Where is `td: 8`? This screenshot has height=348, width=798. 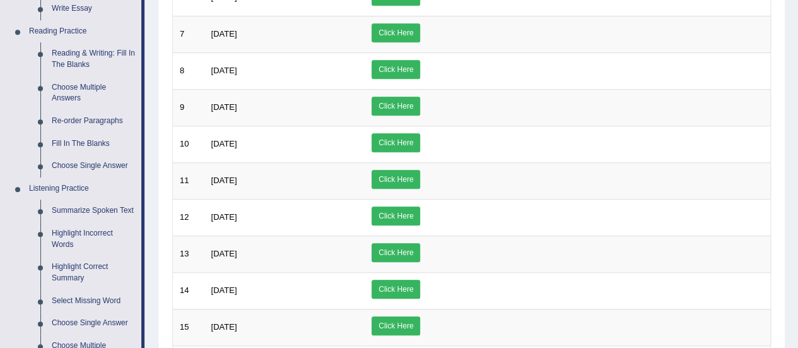
td: 8 is located at coordinates (189, 71).